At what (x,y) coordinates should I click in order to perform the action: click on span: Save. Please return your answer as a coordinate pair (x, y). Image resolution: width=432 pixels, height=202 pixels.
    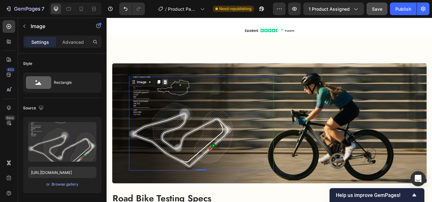
    Looking at the image, I should click on (377, 9).